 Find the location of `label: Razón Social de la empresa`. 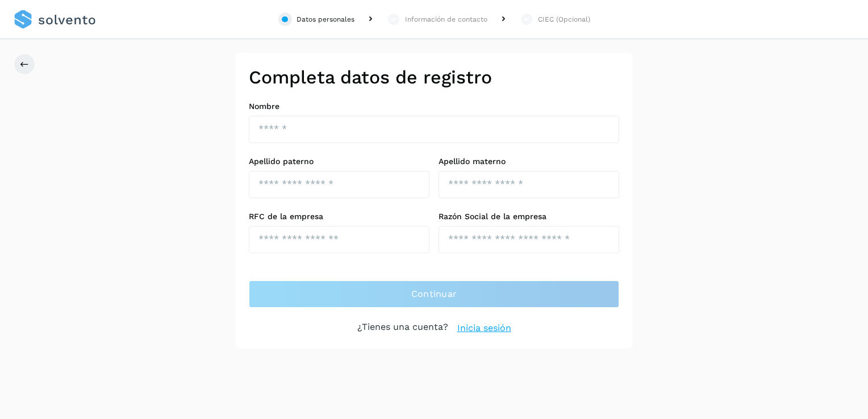

label: Razón Social de la empresa is located at coordinates (529, 216).